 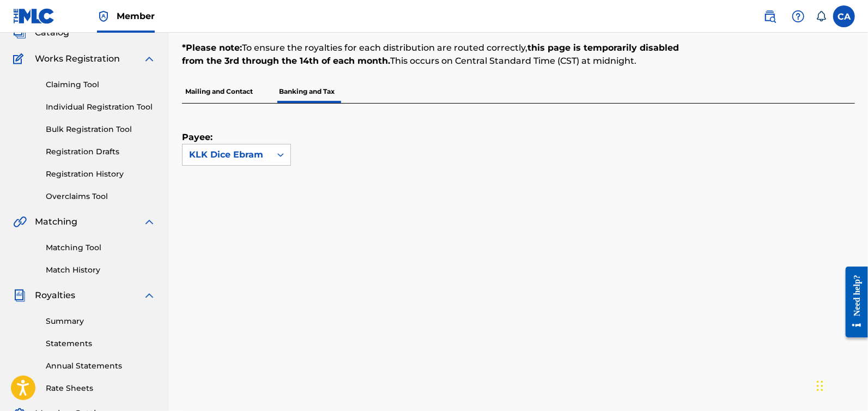 I want to click on a: Annual Statements, so click(x=101, y=365).